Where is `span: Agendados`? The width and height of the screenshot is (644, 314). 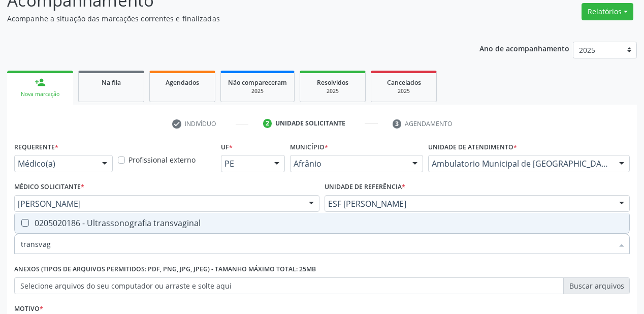
span: Agendados is located at coordinates (182, 82).